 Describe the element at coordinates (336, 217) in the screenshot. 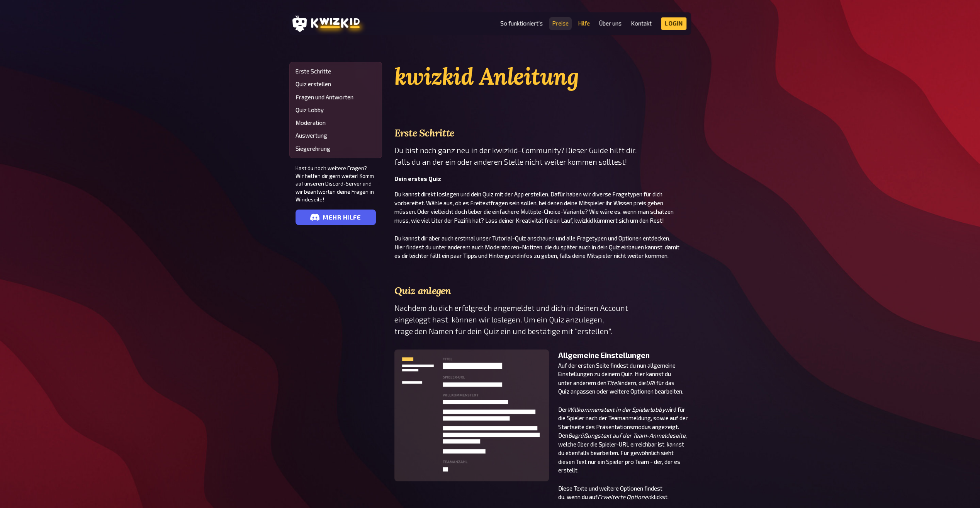

I see `a: mehr Hilfe` at that location.